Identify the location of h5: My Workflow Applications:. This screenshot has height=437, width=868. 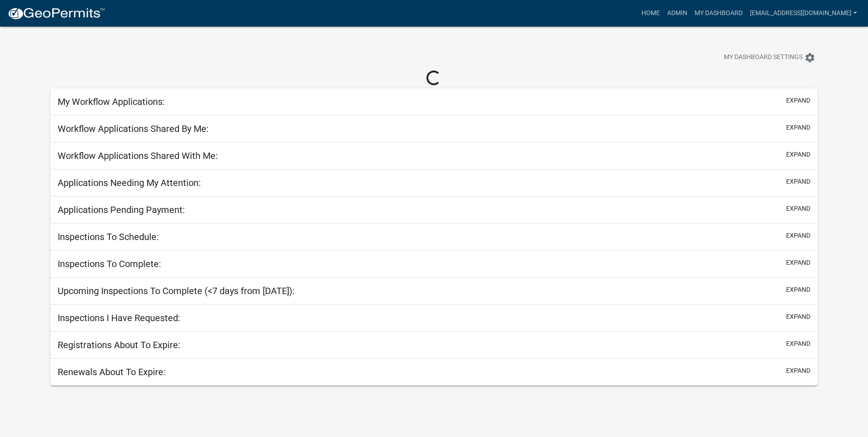
(111, 102).